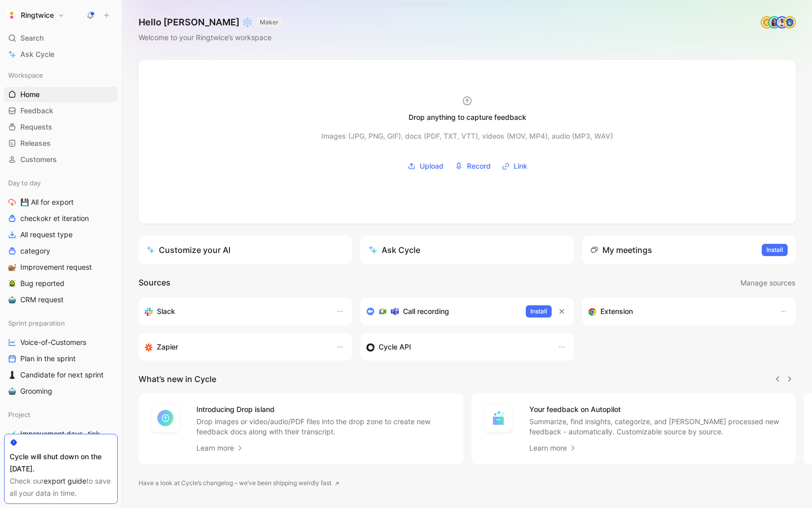  Describe the element at coordinates (166, 312) in the screenshot. I see `h3: Slack` at that location.